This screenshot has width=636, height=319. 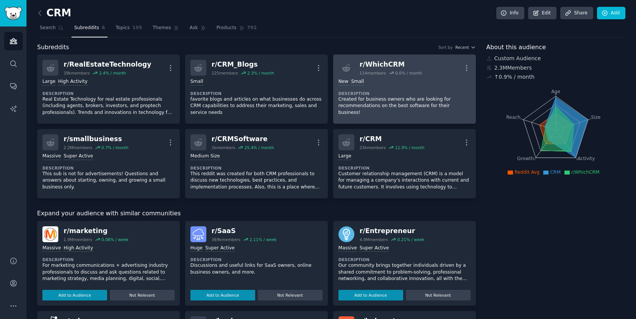 What do you see at coordinates (404, 164) in the screenshot?
I see `a: r/CRM23kmembers11.9% / monthLargeDescriptionCustomer relationship management (CRM) is a model for...` at bounding box center [404, 164].